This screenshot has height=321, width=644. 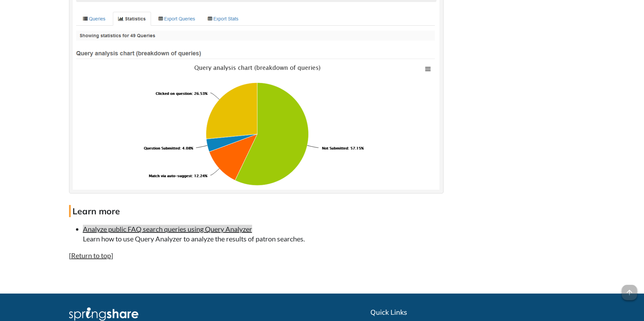 What do you see at coordinates (168, 229) in the screenshot?
I see `a: Analyze public FAQ search queries using Query Analyzer` at bounding box center [168, 229].